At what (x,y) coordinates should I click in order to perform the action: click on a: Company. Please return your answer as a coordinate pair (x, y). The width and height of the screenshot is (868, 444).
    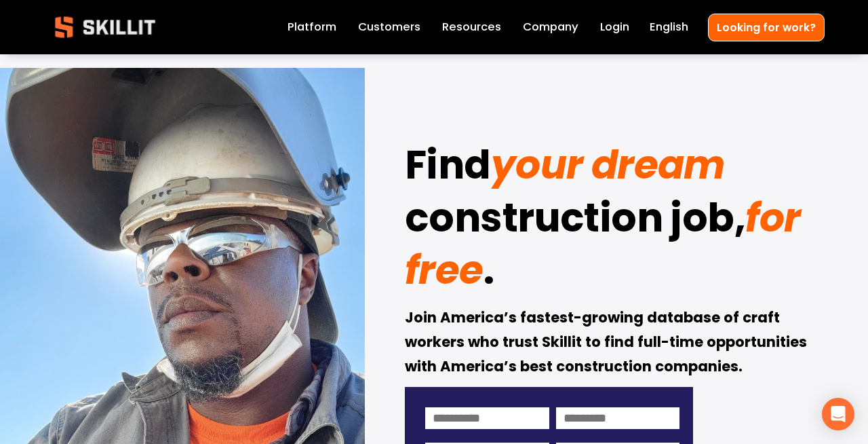
    Looking at the image, I should click on (551, 27).